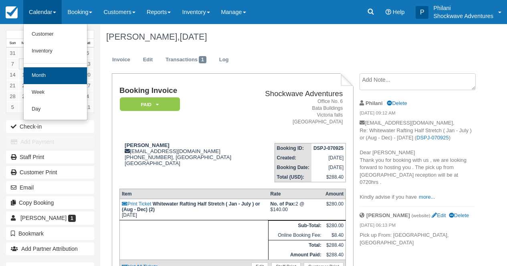 The height and width of the screenshot is (266, 507). I want to click on strong: No. of Pax, so click(283, 204).